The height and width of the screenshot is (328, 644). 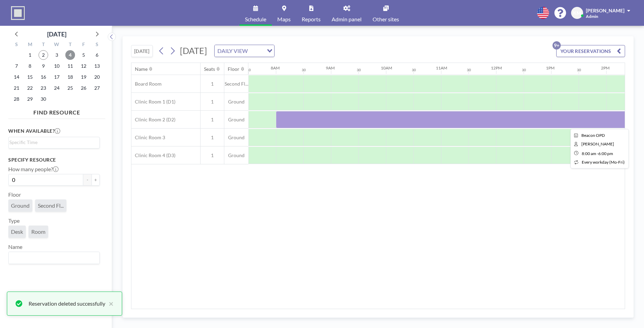 What do you see at coordinates (30, 77) in the screenshot?
I see `span: Monday, September 15, 2025` at bounding box center [30, 77].